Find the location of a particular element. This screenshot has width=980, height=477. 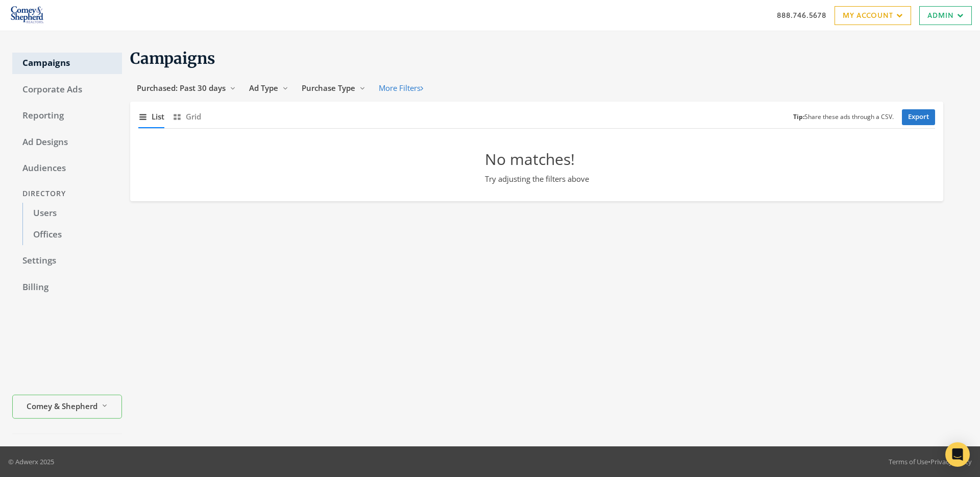

span: 888.746.5678 is located at coordinates (801, 15).